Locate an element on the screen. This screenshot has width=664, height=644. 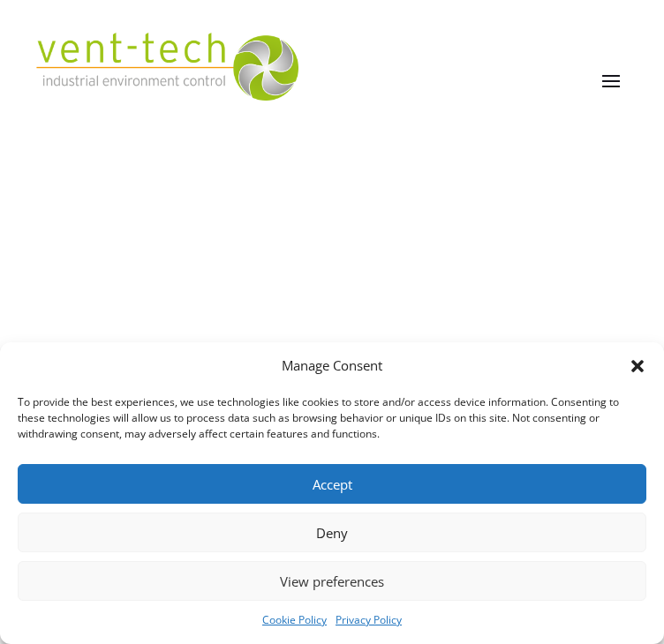
a: Privacy Policy is located at coordinates (368, 621).